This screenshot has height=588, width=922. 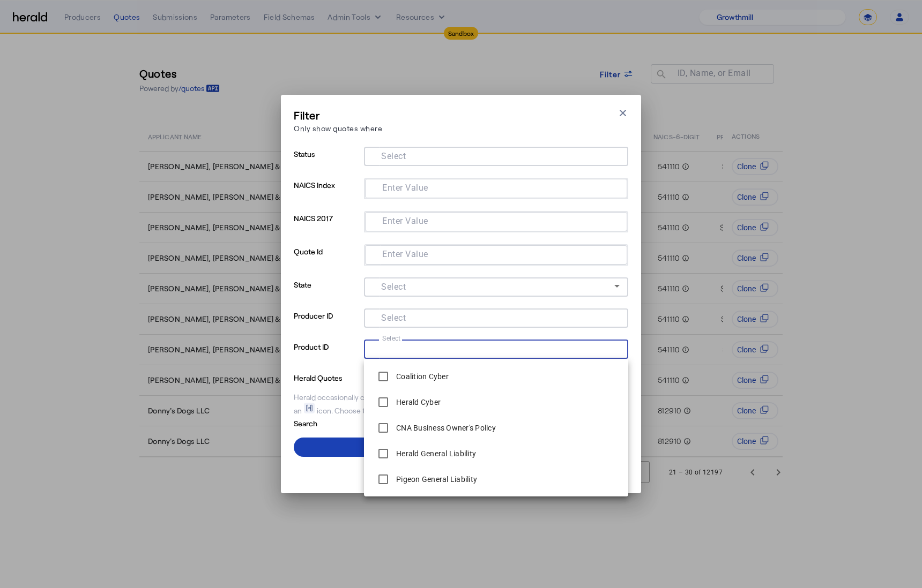 What do you see at coordinates (421, 377) in the screenshot?
I see `label: Coalition Cyber` at bounding box center [421, 377].